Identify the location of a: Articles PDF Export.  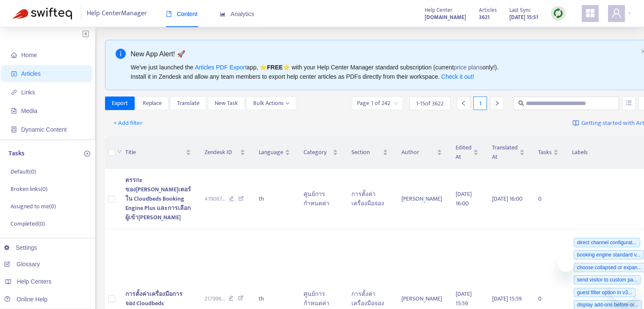
(220, 67).